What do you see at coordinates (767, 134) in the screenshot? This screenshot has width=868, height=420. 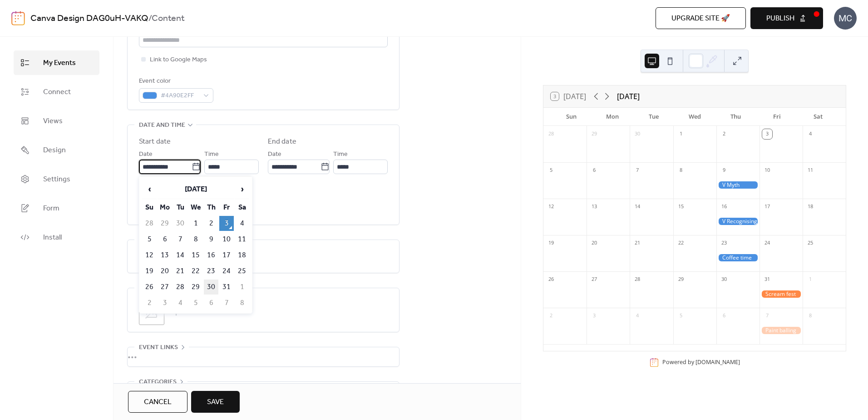 I see `div: 3` at bounding box center [767, 134].